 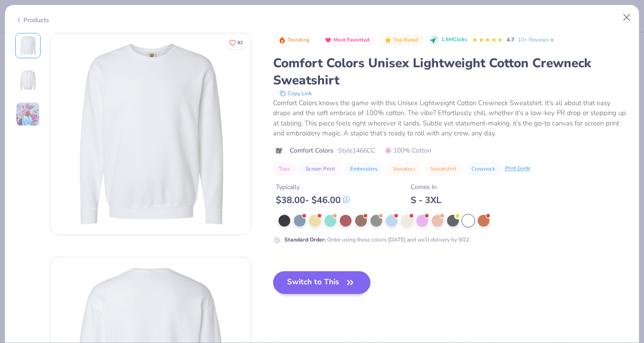 I want to click on div: Products, so click(x=32, y=20).